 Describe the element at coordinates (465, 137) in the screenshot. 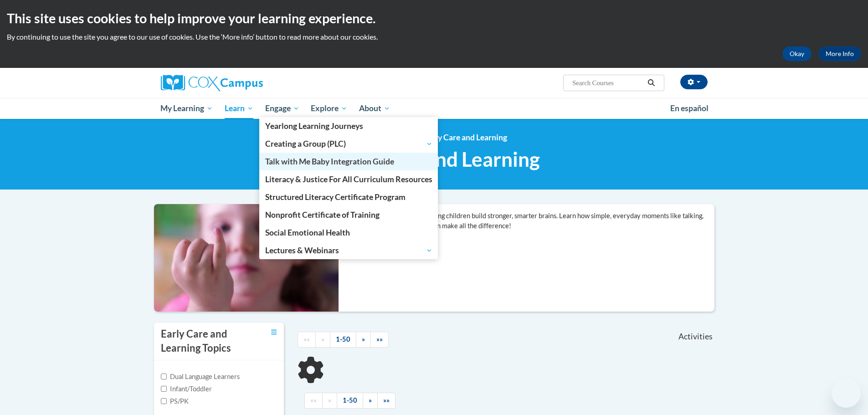

I see `a: Early Care and Learning` at that location.